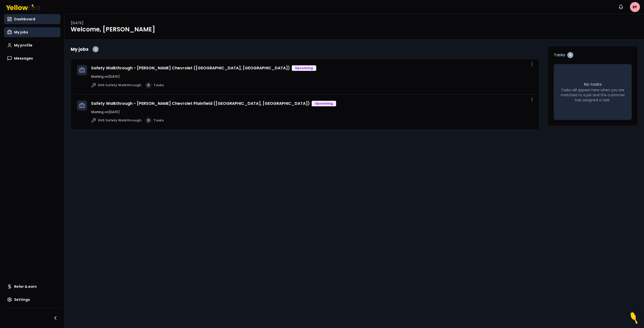 The height and width of the screenshot is (328, 644). I want to click on span: Refer & earn, so click(25, 287).